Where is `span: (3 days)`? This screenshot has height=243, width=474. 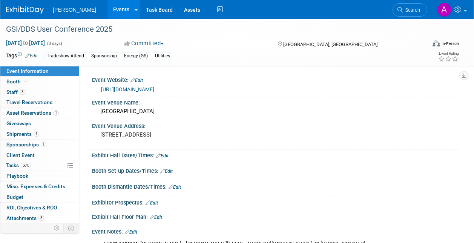 span: (3 days) is located at coordinates (54, 43).